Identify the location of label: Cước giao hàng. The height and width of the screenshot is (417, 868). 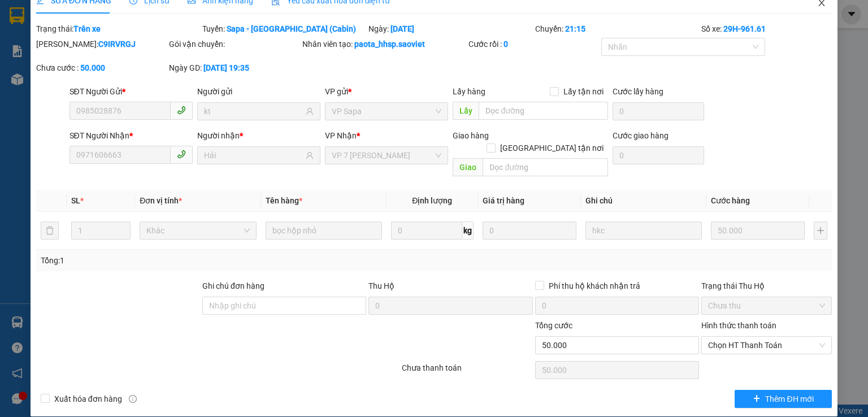
(640, 136).